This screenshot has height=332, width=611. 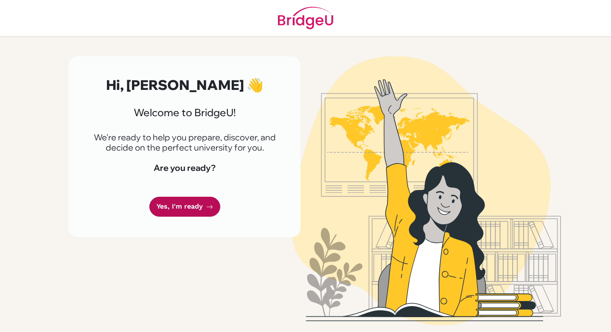 I want to click on h3: Welcome to BridgeU!, so click(x=185, y=112).